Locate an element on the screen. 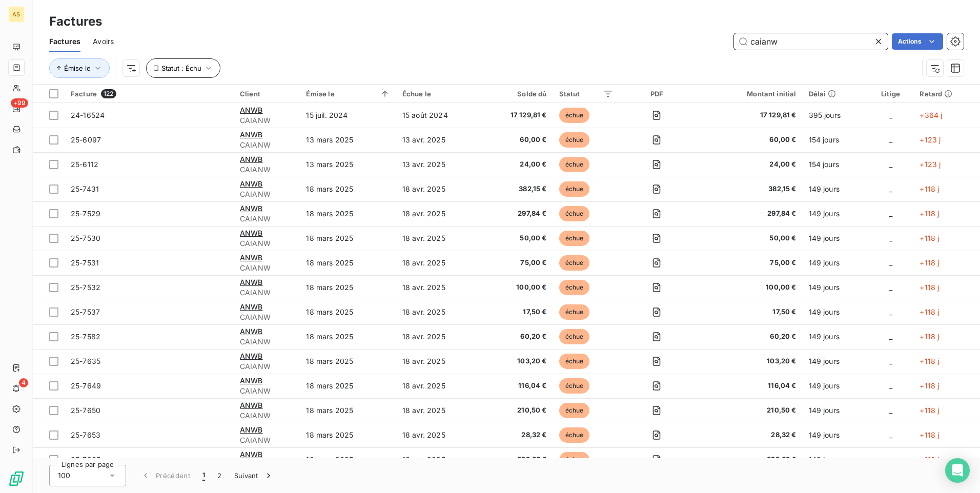 This screenshot has width=980, height=493. span: 100 is located at coordinates (64, 476).